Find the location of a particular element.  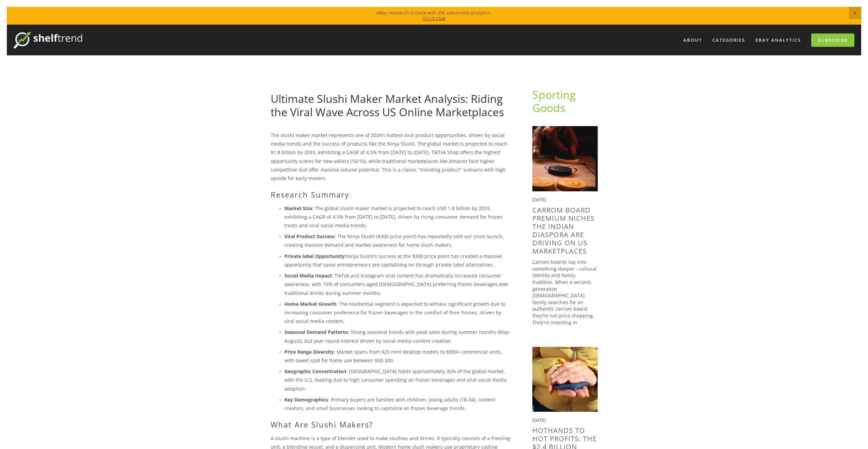

p: : The residential segment is expected to witness significant growth due to increasing consumer pr... is located at coordinates (397, 313).